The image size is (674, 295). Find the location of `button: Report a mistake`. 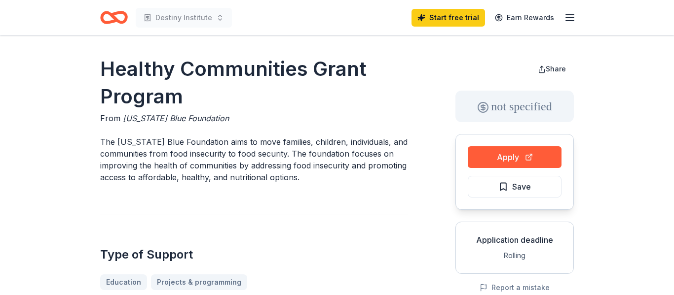

button: Report a mistake is located at coordinates (514, 288).